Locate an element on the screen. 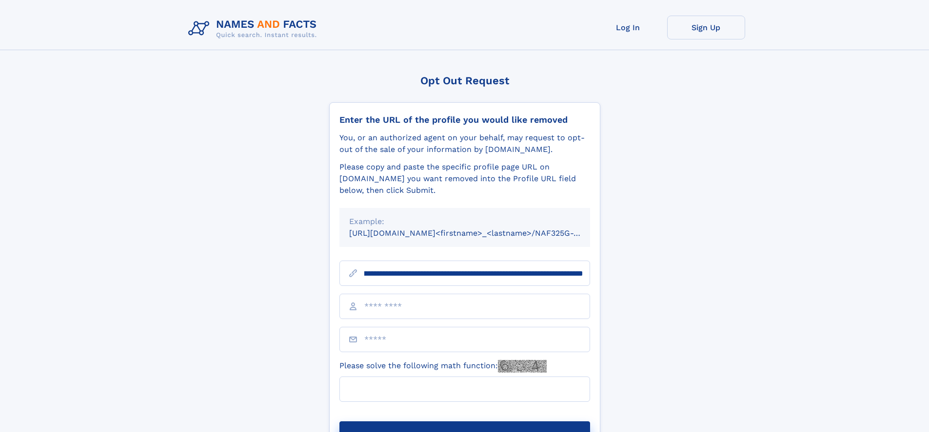 The height and width of the screenshot is (432, 929). label: Please solve the following math function: is located at coordinates (443, 367).